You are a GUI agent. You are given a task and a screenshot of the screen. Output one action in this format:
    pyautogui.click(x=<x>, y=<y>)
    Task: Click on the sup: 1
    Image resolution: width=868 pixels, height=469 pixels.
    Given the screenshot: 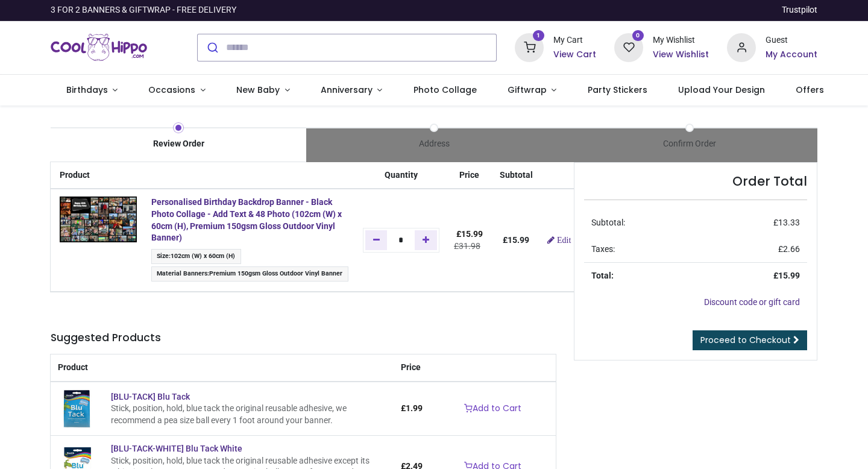 What is the action you would take?
    pyautogui.click(x=538, y=36)
    